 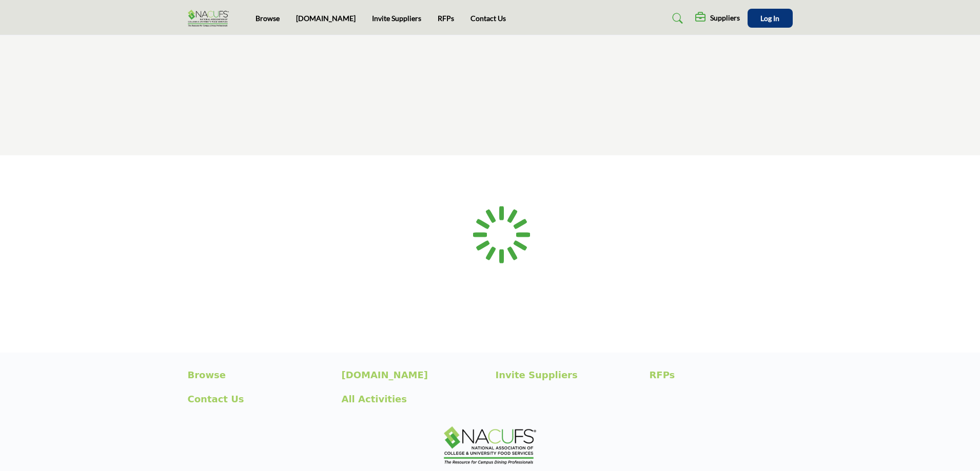 I want to click on a: All Activities, so click(x=413, y=399).